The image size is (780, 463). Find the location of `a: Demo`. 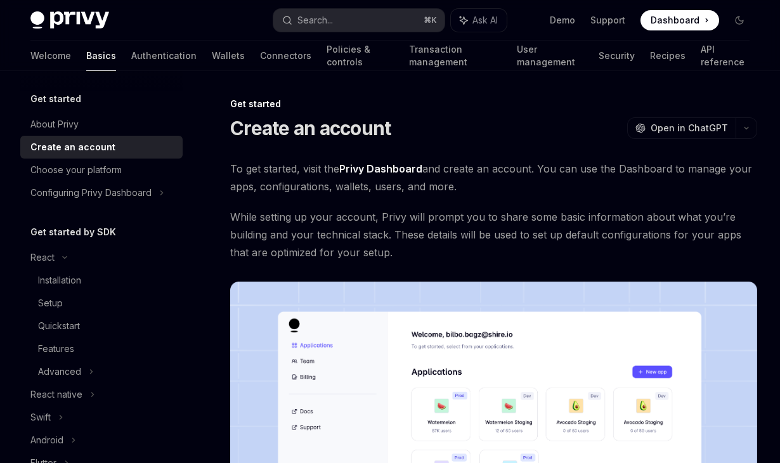

a: Demo is located at coordinates (563, 20).